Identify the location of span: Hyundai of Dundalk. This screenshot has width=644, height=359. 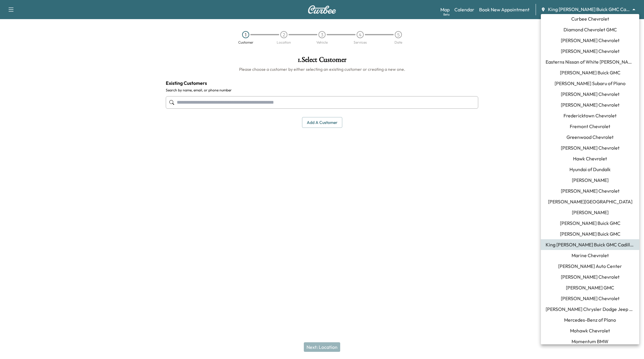
(590, 169).